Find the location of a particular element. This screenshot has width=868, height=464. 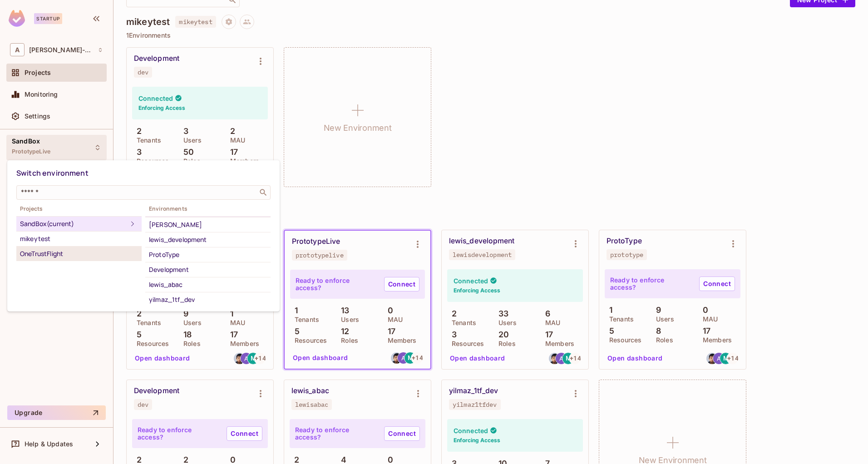

div: mikeytest is located at coordinates (79, 239).